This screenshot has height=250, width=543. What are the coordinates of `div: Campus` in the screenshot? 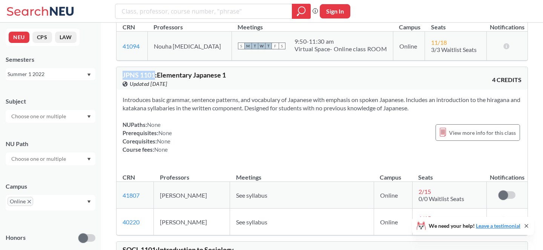 It's located at (51, 187).